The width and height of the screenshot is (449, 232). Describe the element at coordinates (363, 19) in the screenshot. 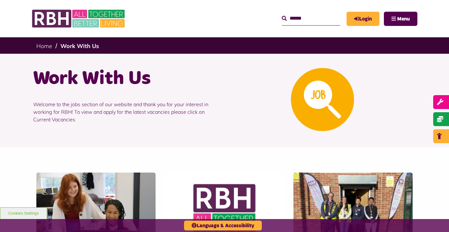

I see `a: MyRBH` at that location.